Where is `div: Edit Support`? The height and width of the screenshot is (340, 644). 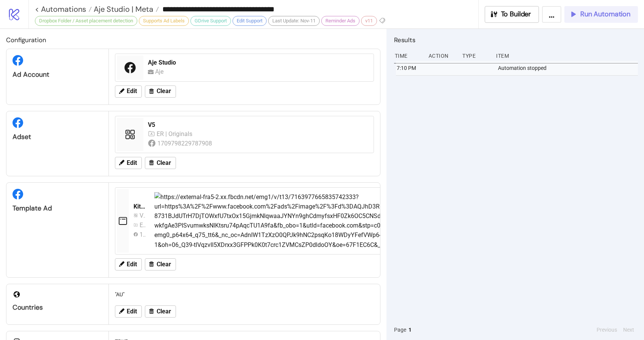 div: Edit Support is located at coordinates (249, 21).